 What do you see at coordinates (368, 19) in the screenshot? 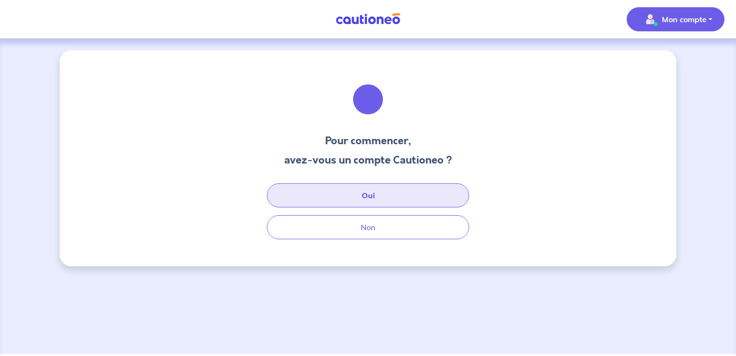
I see `img: Cautioneo` at bounding box center [368, 19].